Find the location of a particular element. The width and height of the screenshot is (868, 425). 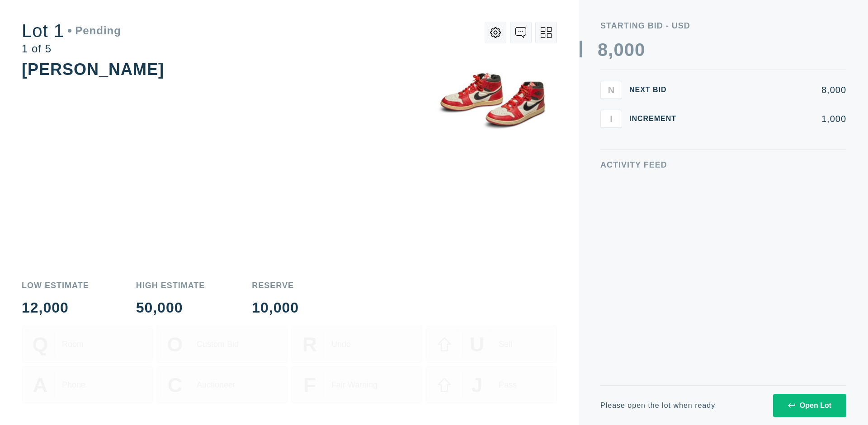

div: Reserve is located at coordinates (275, 286).